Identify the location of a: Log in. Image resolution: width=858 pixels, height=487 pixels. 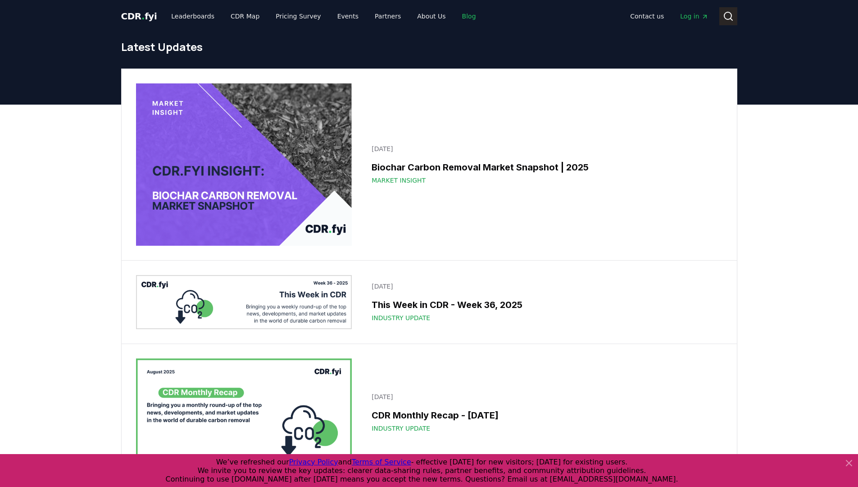
(694, 16).